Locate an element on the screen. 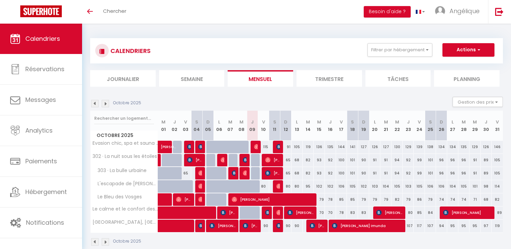 The image size is (511, 249). div: 136 is located at coordinates (319, 147).